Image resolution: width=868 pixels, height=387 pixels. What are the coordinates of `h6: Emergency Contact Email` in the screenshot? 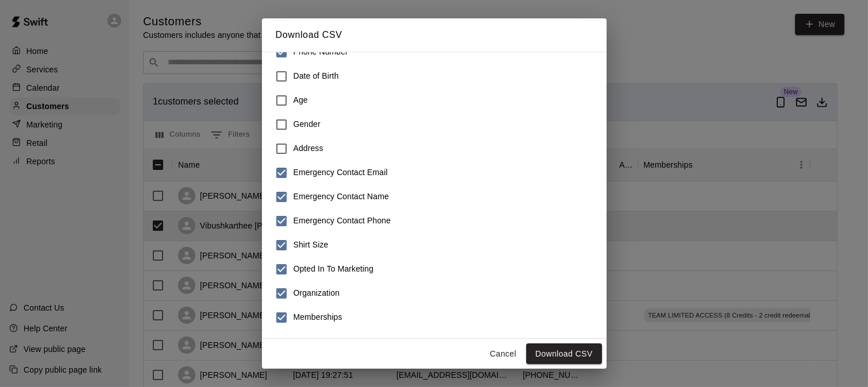 It's located at (340, 173).